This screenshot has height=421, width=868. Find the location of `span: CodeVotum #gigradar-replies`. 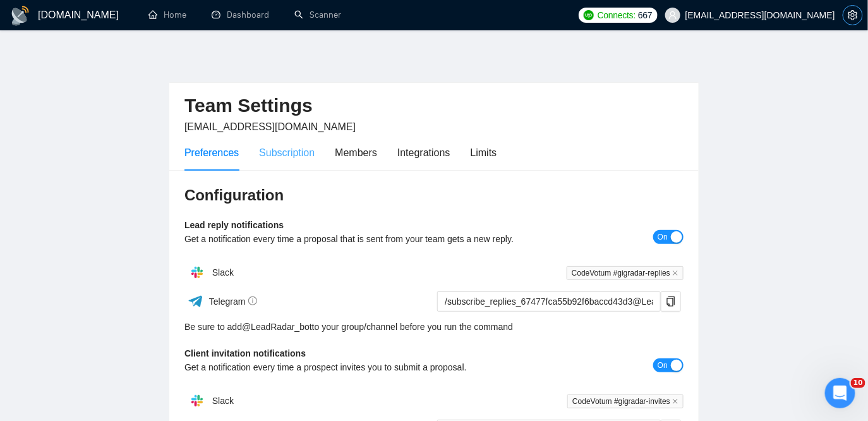

span: CodeVotum #gigradar-replies is located at coordinates (625, 273).